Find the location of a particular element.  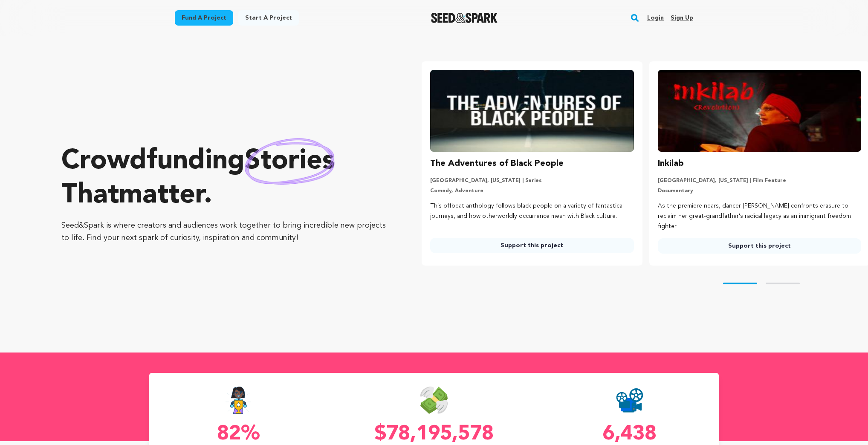

p: 6,438 is located at coordinates (629, 434).